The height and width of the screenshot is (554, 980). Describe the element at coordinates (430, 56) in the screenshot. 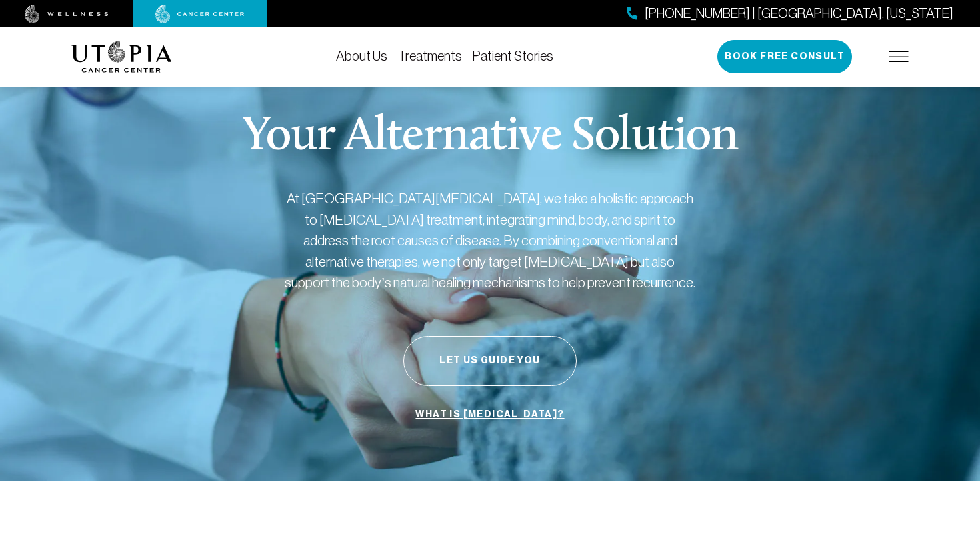

I see `a: Treatments` at that location.